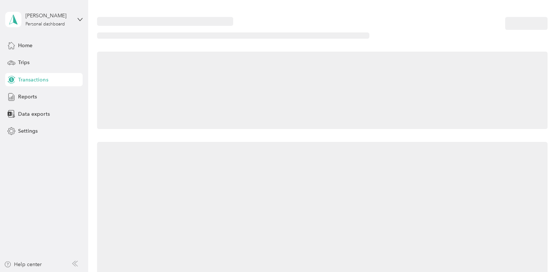 The width and height of the screenshot is (560, 272). Describe the element at coordinates (33, 80) in the screenshot. I see `span: Transactions` at that location.